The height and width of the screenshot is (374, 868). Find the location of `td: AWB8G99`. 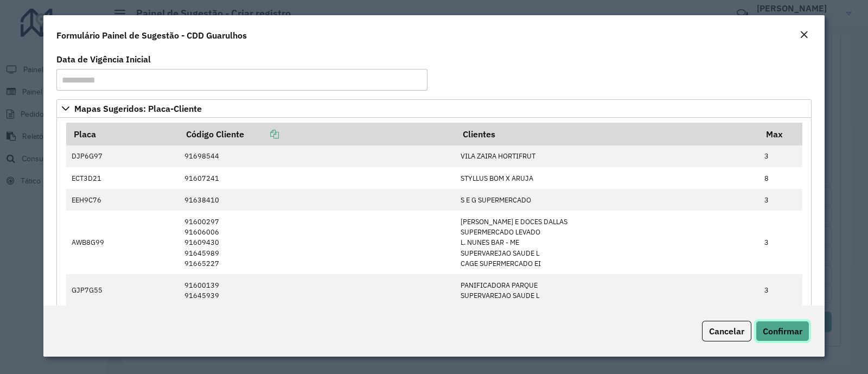

td: AWB8G99 is located at coordinates (122, 242).